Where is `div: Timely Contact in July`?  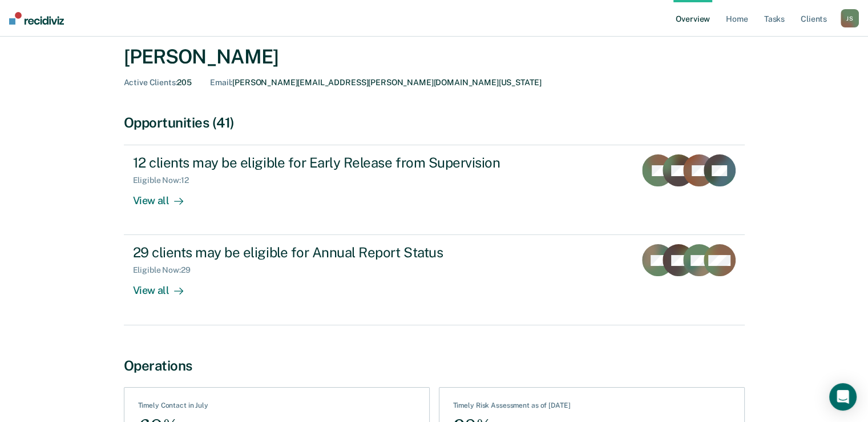
div: Timely Contact in July is located at coordinates (175, 408).